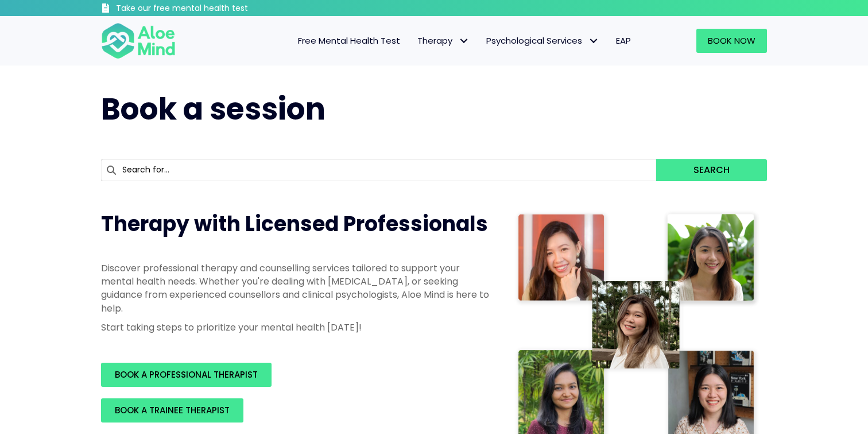 The width and height of the screenshot is (868, 434). Describe the element at coordinates (349, 41) in the screenshot. I see `a: Free Mental Health Test` at that location.